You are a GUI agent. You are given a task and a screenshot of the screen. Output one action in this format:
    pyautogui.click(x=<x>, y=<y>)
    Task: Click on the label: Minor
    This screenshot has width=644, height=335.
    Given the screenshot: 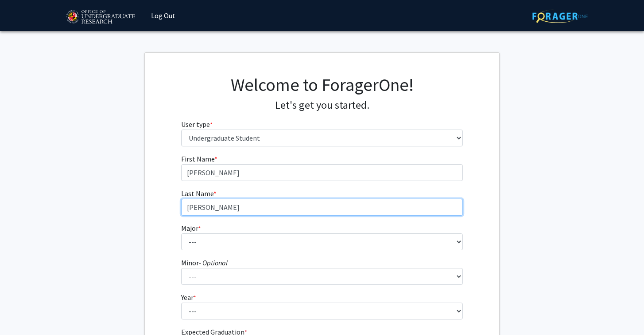 What is the action you would take?
    pyautogui.click(x=204, y=263)
    